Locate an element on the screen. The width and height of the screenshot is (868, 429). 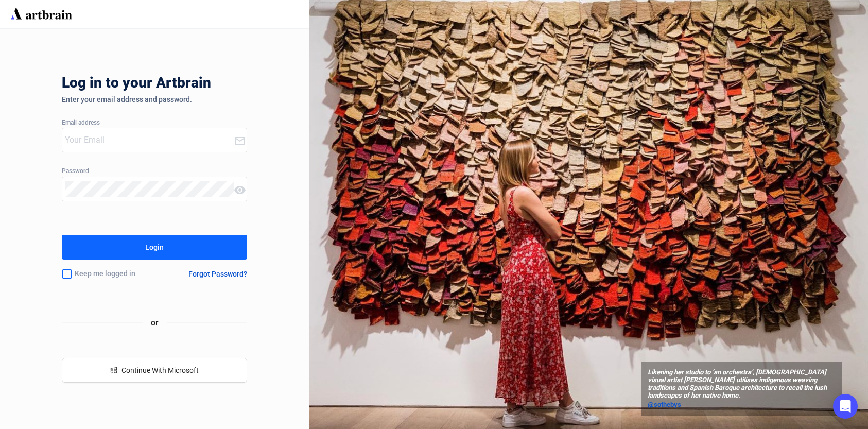
div: Keep me logged in is located at coordinates (113, 274).